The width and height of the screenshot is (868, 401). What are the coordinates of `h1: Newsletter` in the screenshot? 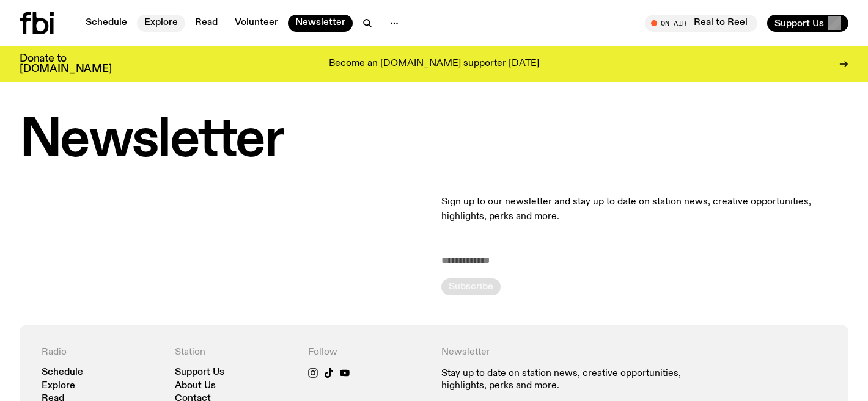 It's located at (434, 140).